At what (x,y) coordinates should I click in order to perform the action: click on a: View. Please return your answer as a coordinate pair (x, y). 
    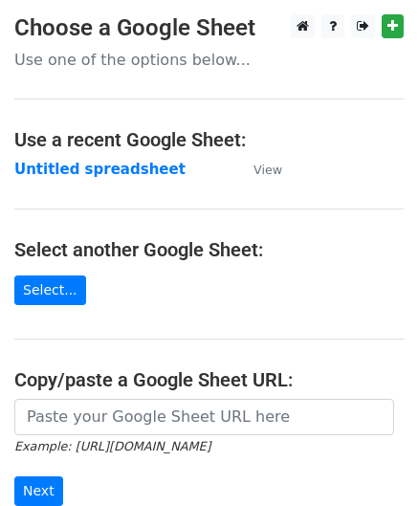
    Looking at the image, I should click on (258, 169).